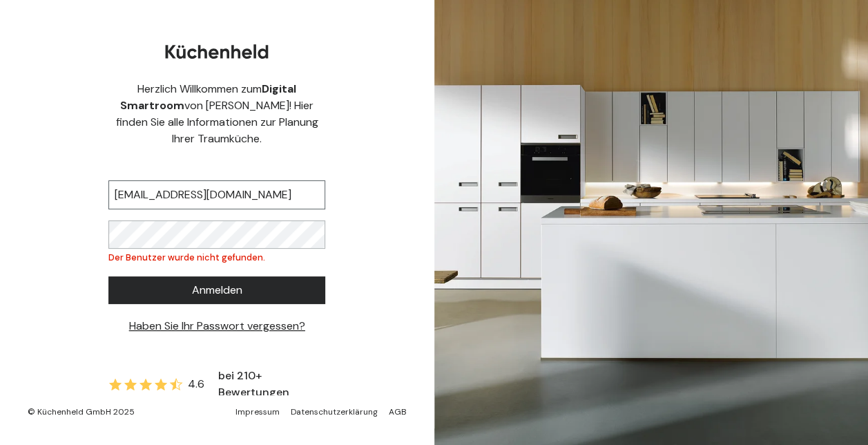  Describe the element at coordinates (397, 412) in the screenshot. I see `a: AGB` at that location.